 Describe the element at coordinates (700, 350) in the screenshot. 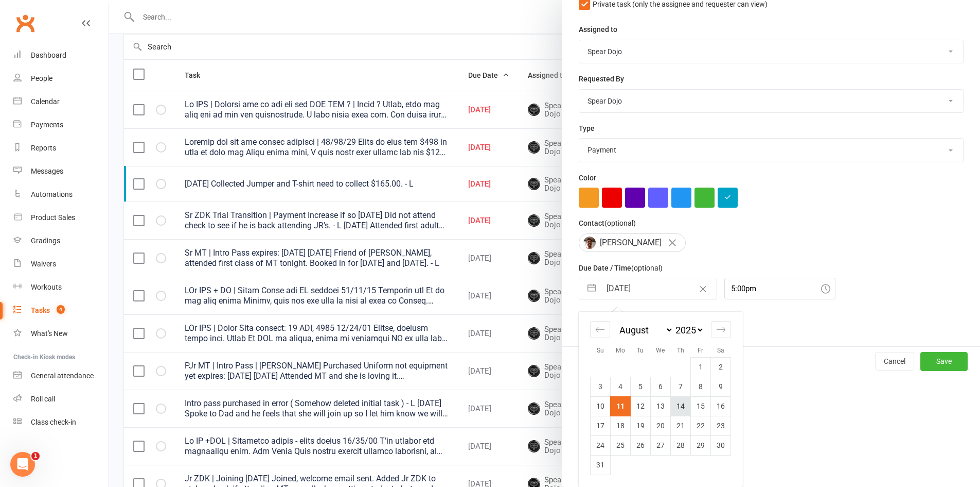

I see `small: Fr` at that location.